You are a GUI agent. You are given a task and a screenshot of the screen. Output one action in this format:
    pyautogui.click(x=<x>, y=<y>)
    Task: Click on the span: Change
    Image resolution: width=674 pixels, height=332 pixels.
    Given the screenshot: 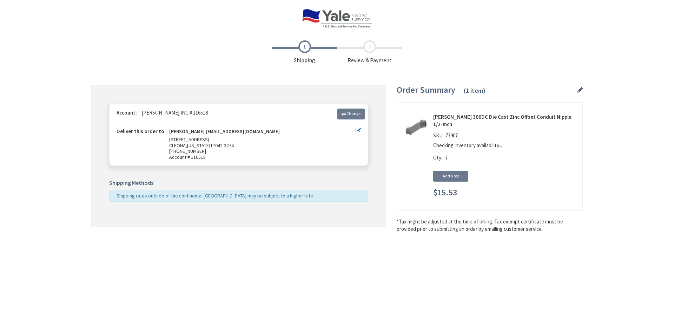 What is the action you would take?
    pyautogui.click(x=354, y=113)
    